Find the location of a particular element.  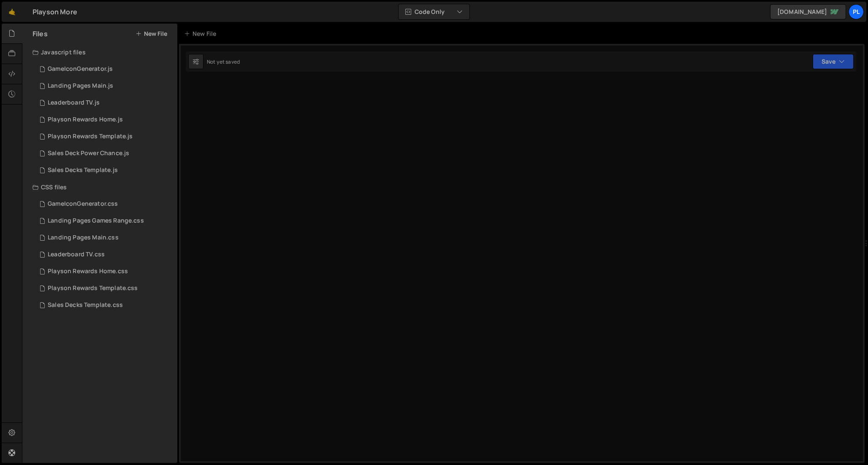

div: Leaderboard TV.js is located at coordinates (74, 103).